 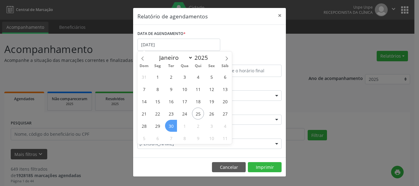 I want to click on span: Setembro 5, 2025, so click(x=212, y=77).